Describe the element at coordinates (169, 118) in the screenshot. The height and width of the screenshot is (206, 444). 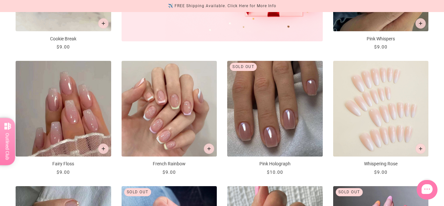
I see `a: French Rainbow` at that location.